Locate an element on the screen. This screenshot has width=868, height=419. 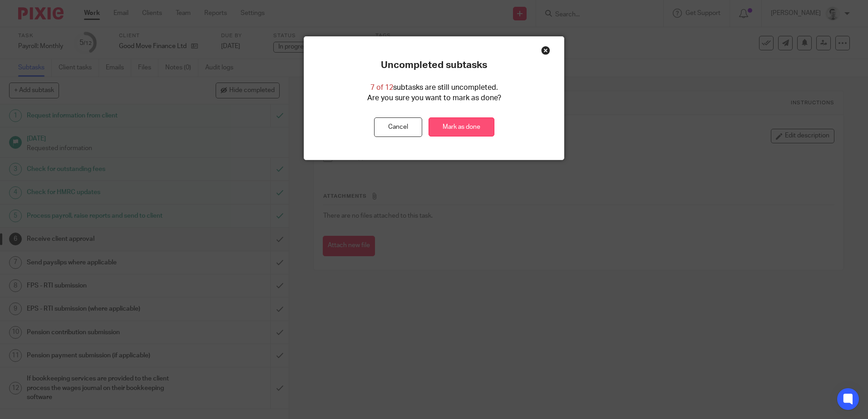
div: Close this dialog window is located at coordinates (546, 51).